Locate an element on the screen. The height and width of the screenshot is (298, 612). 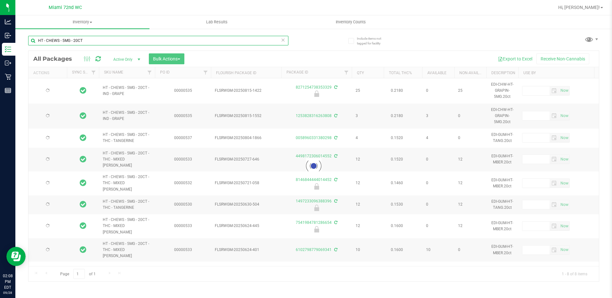
inline-svg: Inbound is located at coordinates (8, 36).